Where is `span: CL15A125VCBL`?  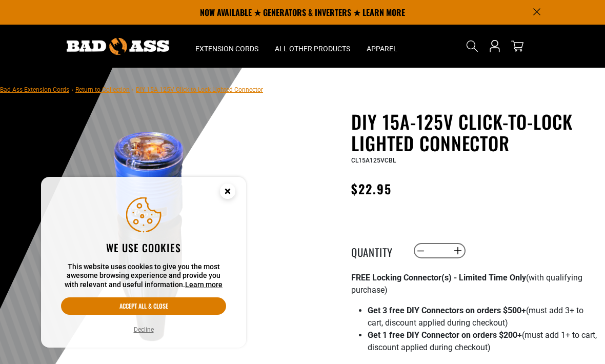
span: CL15A125VCBL is located at coordinates (373, 160).